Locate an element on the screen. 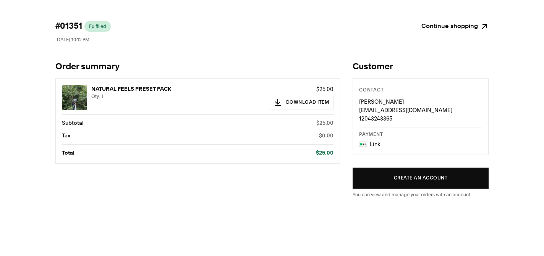 This screenshot has width=544, height=256. p: Link is located at coordinates (375, 144).